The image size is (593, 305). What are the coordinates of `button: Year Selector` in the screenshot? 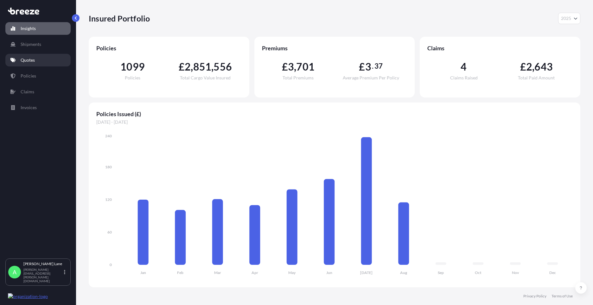 It's located at (569, 18).